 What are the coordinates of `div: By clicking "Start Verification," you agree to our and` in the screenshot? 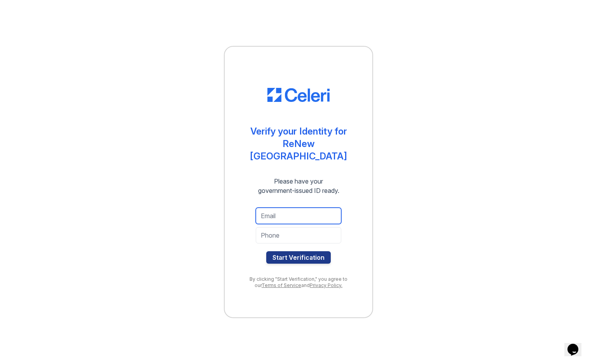 It's located at (298, 282).